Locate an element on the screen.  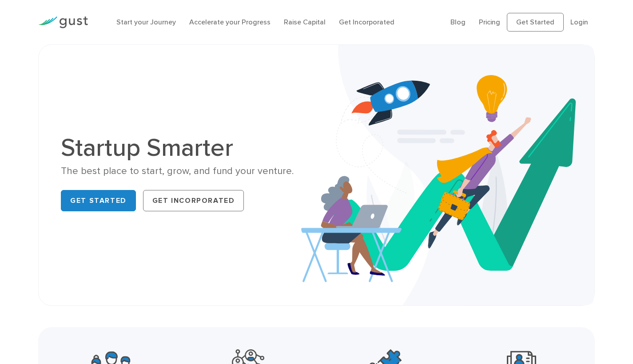
img: Gust Logo is located at coordinates (63, 22).